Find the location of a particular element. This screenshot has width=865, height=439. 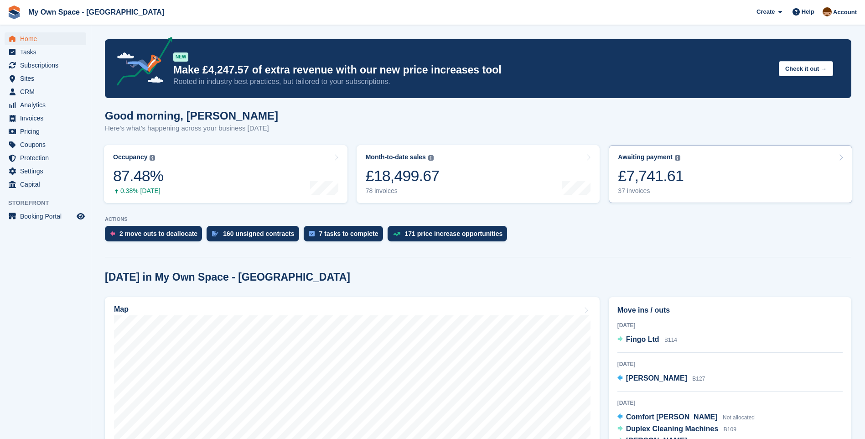

span: Account is located at coordinates (845, 12).